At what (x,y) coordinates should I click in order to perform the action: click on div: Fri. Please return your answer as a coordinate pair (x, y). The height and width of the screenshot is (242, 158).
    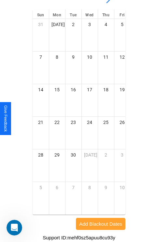
    Looking at the image, I should click on (122, 14).